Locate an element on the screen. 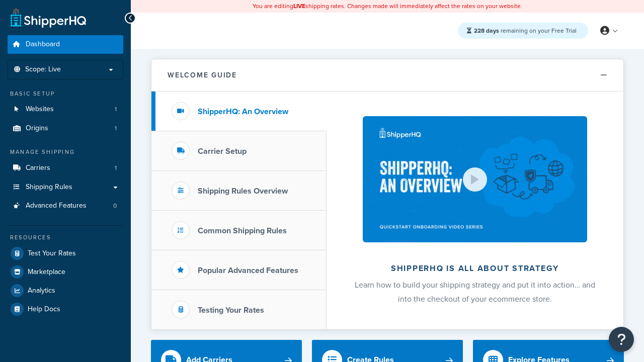 The width and height of the screenshot is (644, 362). h3: Shipping Rules Overview is located at coordinates (243, 191).